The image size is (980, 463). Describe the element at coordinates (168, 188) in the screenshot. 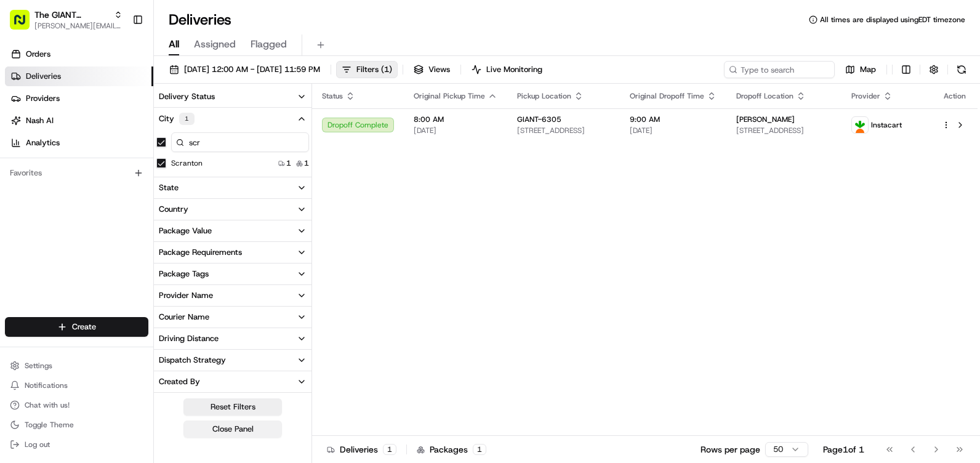

I see `div: State` at that location.